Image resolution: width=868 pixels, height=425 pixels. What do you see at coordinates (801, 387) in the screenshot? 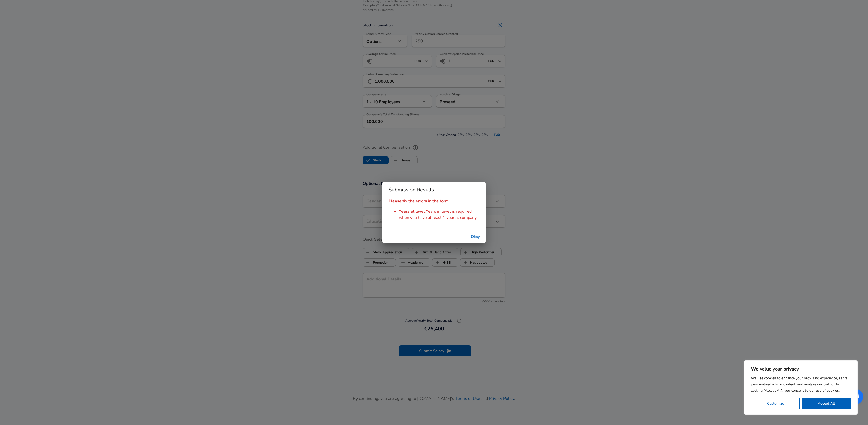
I see `div: We value your privacy` at bounding box center [801, 387].